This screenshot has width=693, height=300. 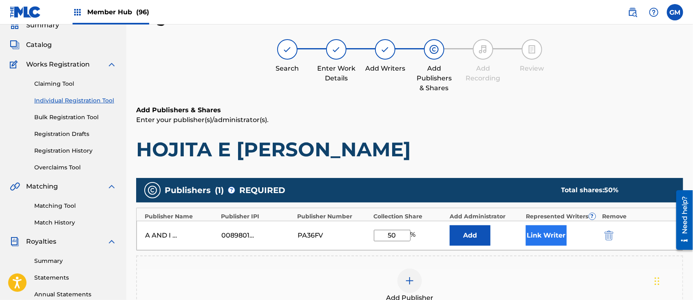 What do you see at coordinates (336, 73) in the screenshot?
I see `div: Enter Work Details` at bounding box center [336, 73].